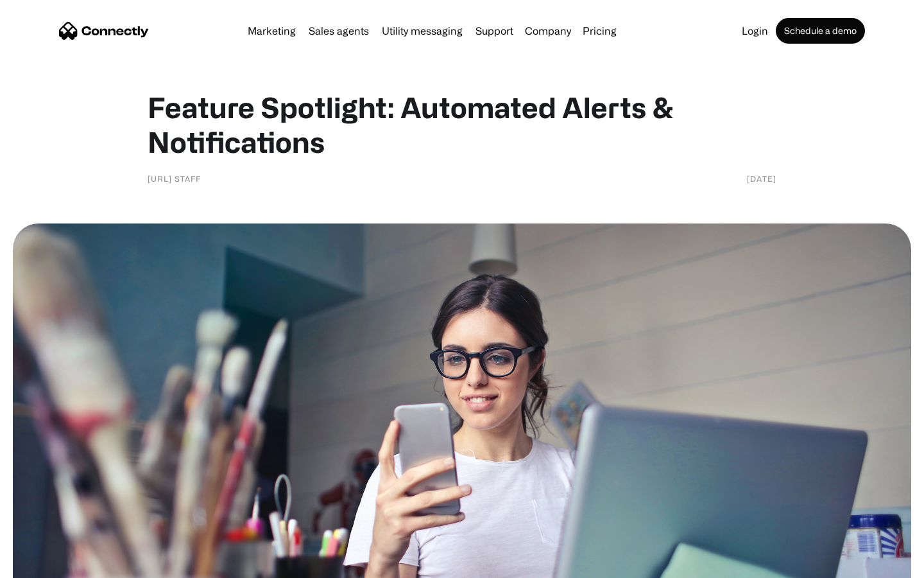 Image resolution: width=924 pixels, height=578 pixels. I want to click on ul: Language list, so click(51, 565).